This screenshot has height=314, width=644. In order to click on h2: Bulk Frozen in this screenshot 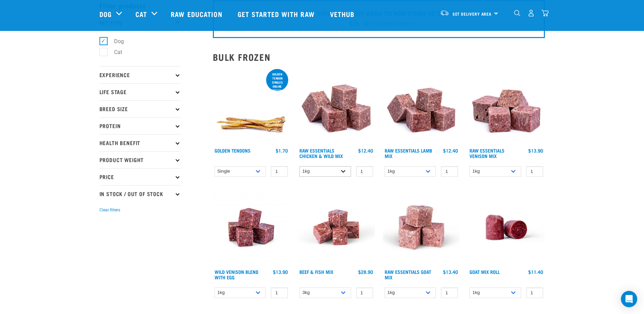, I will do `click(379, 57)`.